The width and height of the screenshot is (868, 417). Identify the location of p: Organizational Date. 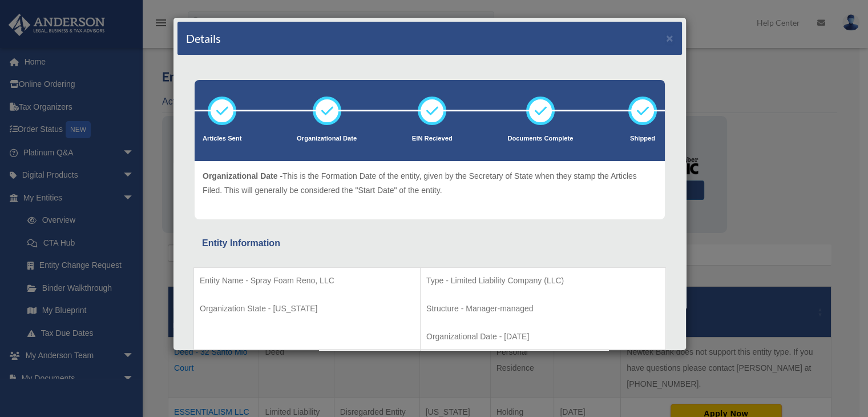
(326, 139).